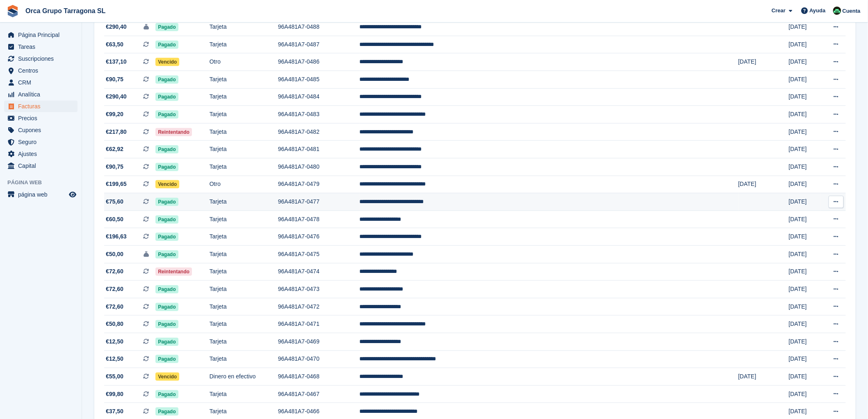 This screenshot has height=419, width=868. I want to click on td: 96A481A7-0485, so click(319, 80).